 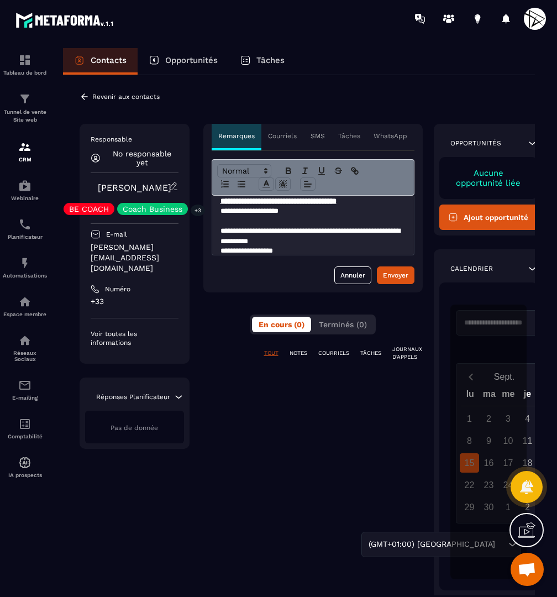 What do you see at coordinates (489, 178) in the screenshot?
I see `p: Aucune opportunité liée` at bounding box center [489, 178].